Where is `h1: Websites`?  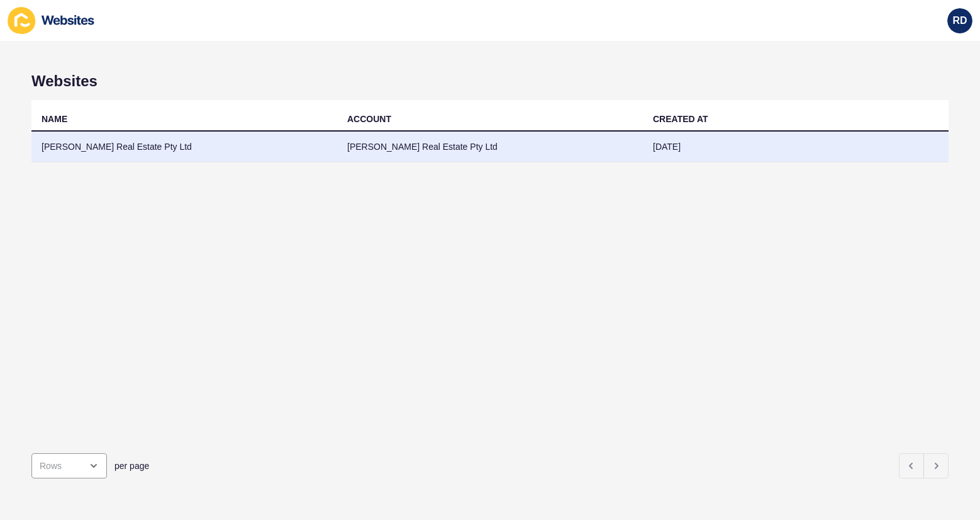
h1: Websites is located at coordinates (490, 81).